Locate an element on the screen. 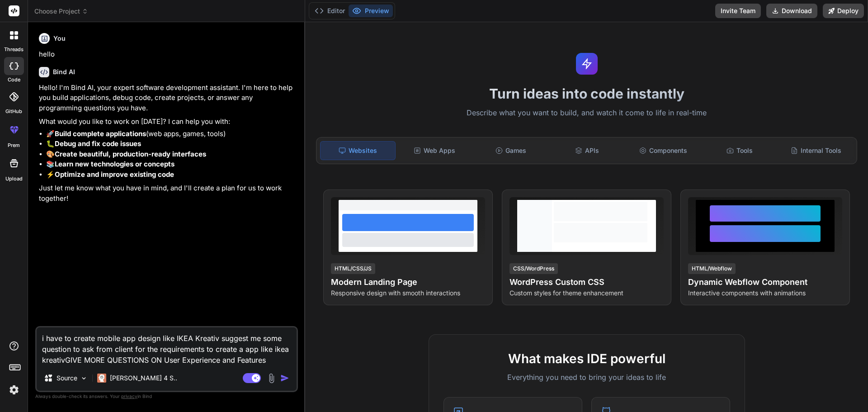  button: Editor is located at coordinates (329, 11).